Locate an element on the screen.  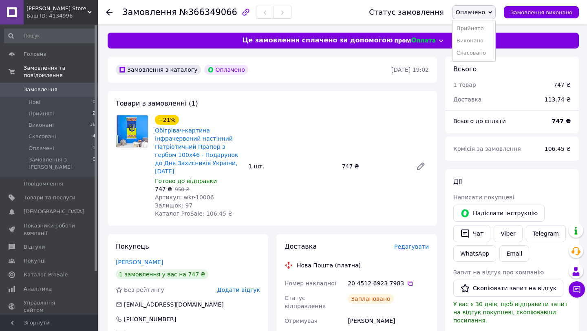
span: Відгуки is located at coordinates (34, 247).